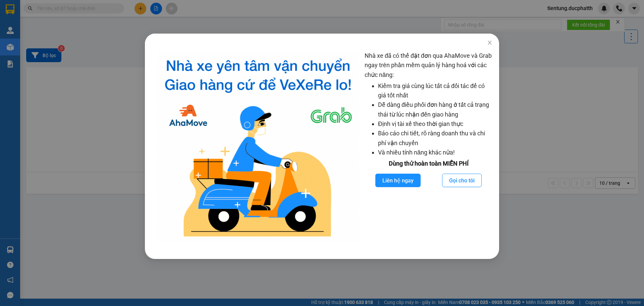 The image size is (644, 306). Describe the element at coordinates (435, 152) in the screenshot. I see `li: Và nhiều tính năng khác nữa!` at that location.